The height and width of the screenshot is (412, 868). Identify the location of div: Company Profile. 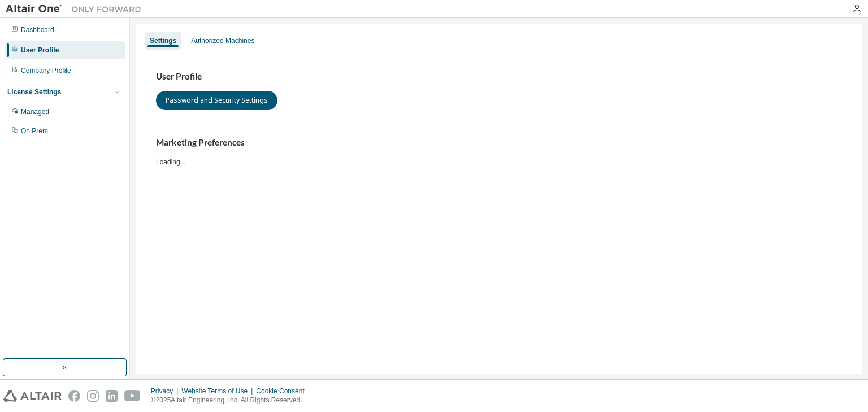
(46, 71).